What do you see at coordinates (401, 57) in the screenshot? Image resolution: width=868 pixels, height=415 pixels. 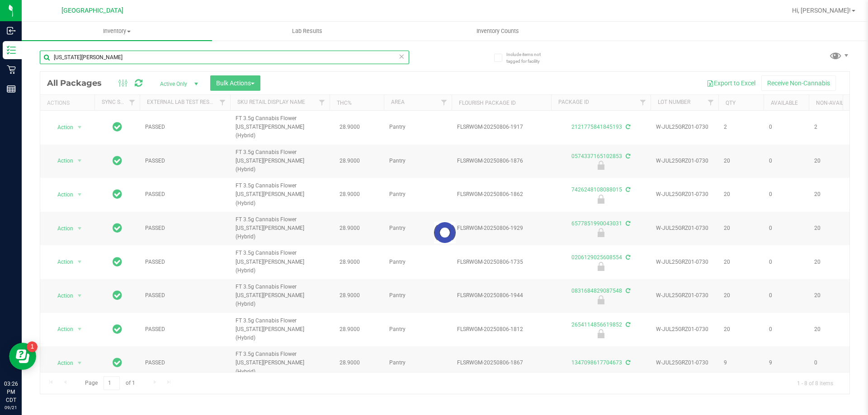 I see `span: Clear` at bounding box center [401, 57].